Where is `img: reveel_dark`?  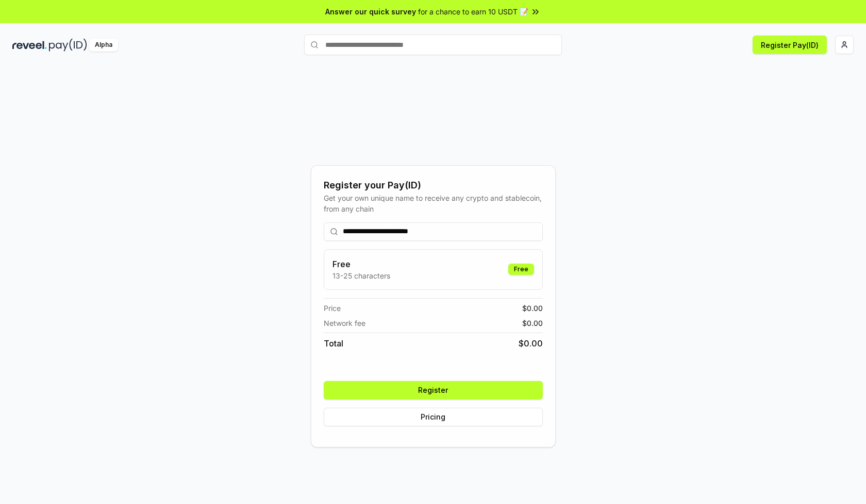 img: reveel_dark is located at coordinates (29, 45).